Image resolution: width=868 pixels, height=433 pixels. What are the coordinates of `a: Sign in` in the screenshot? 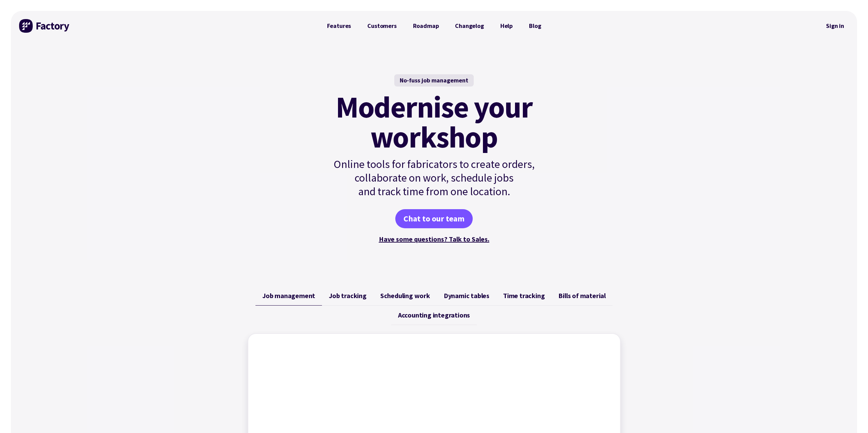 It's located at (835, 26).